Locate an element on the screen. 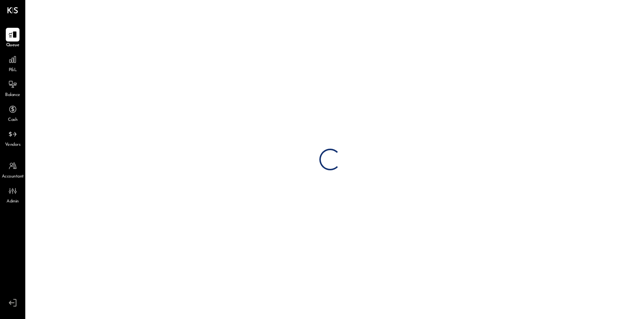  a: P&L is located at coordinates (13, 63).